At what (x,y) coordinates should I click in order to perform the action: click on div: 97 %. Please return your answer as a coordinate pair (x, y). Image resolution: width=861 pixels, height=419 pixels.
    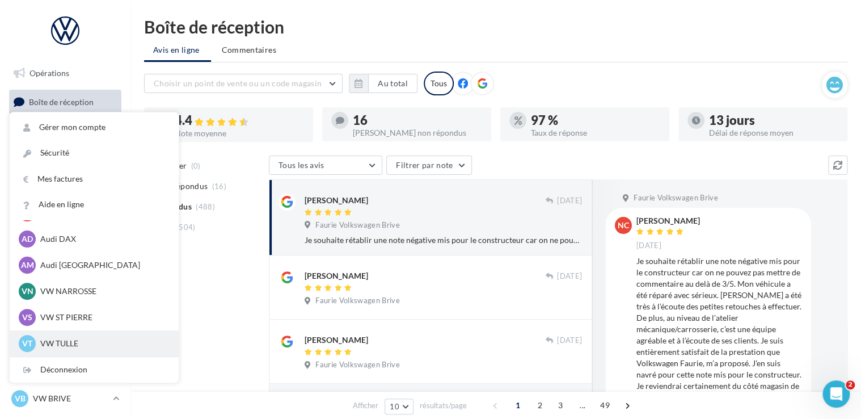
    Looking at the image, I should click on (596, 120).